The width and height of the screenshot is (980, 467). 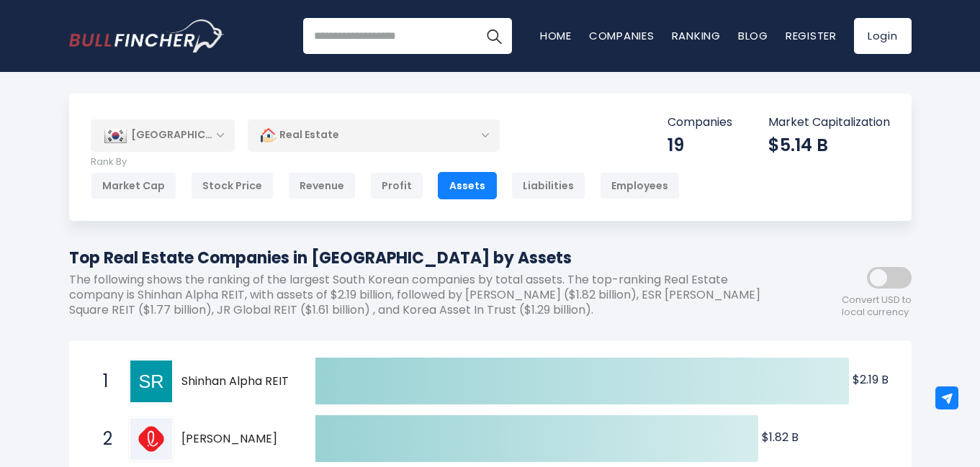 What do you see at coordinates (640, 186) in the screenshot?
I see `div: Employees` at bounding box center [640, 186].